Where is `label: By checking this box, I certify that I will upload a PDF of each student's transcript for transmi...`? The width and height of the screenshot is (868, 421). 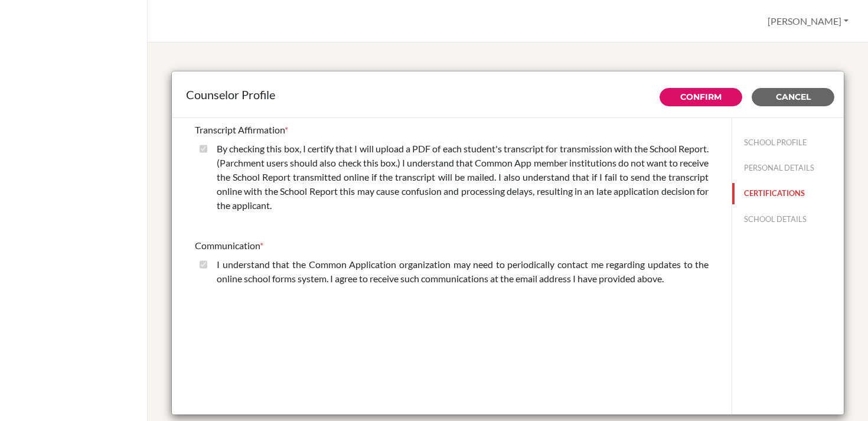 label: By checking this box, I certify that I will upload a PDF of each student's transcript for transmi... is located at coordinates (462, 177).